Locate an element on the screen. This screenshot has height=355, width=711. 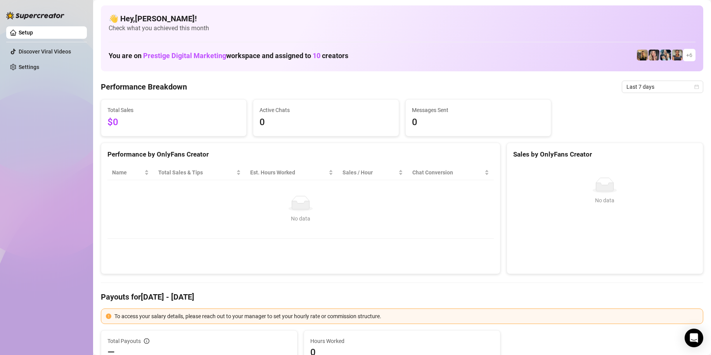
a: Setup is located at coordinates (26, 33).